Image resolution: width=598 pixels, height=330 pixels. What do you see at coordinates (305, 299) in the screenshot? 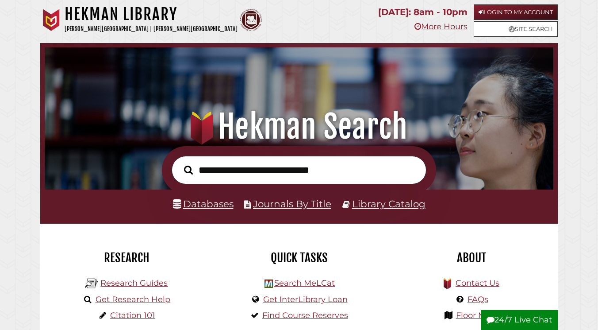
I see `a: Get InterLibrary Loan` at bounding box center [305, 299].